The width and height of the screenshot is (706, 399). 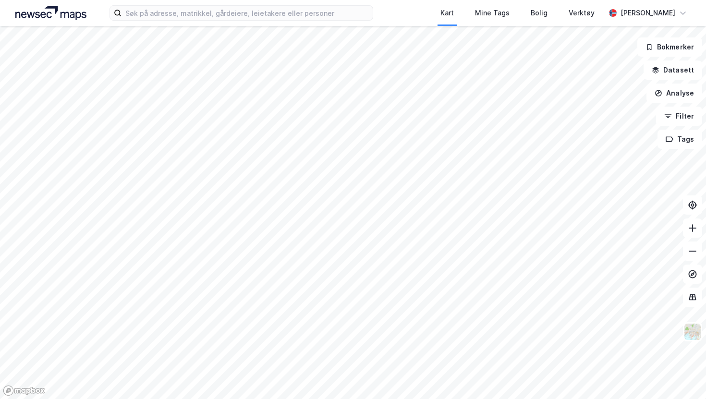 I want to click on input: Søk på adresse, matrikkel, gårdeiere, leietakere eller personer, so click(x=247, y=13).